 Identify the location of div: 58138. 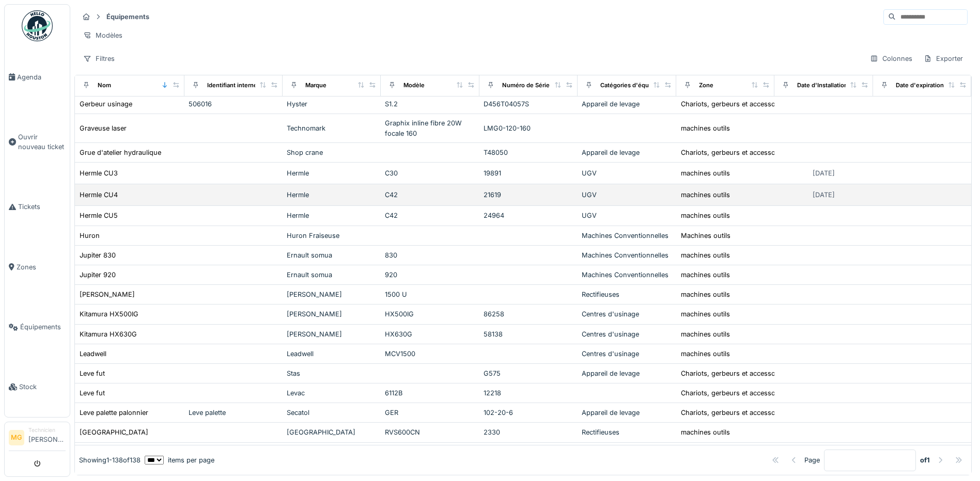
(529, 334).